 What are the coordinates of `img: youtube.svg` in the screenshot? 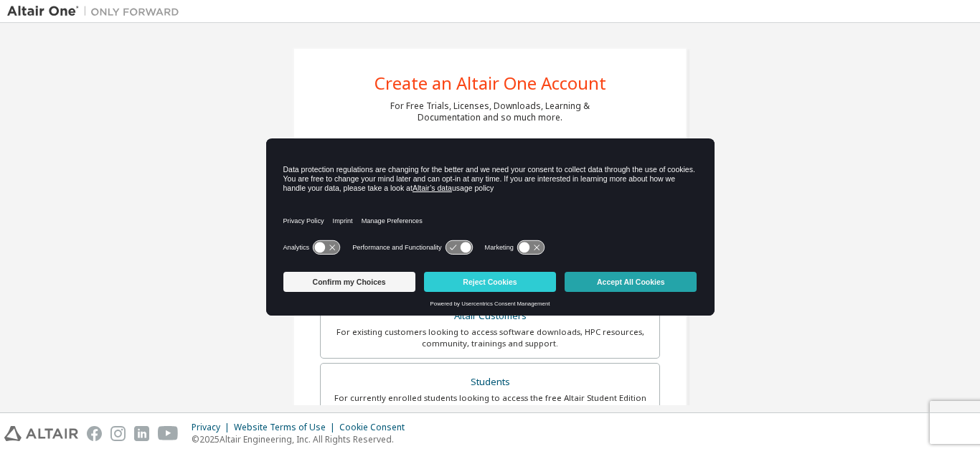 It's located at (168, 433).